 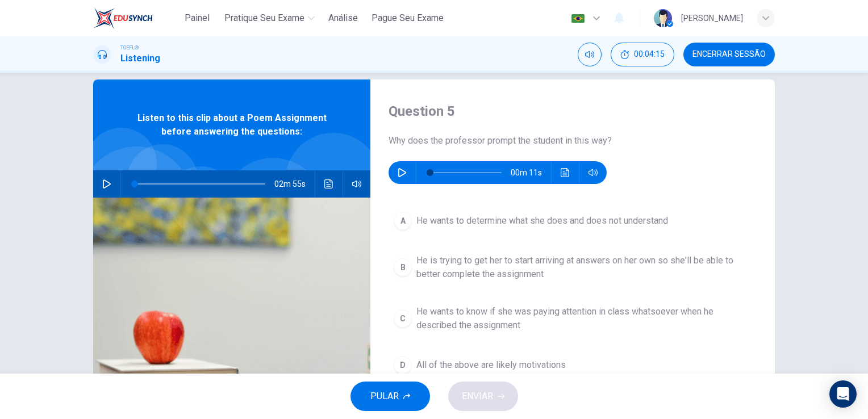 What do you see at coordinates (573, 365) in the screenshot?
I see `button: DAll of the above are likely motivations` at bounding box center [573, 365].